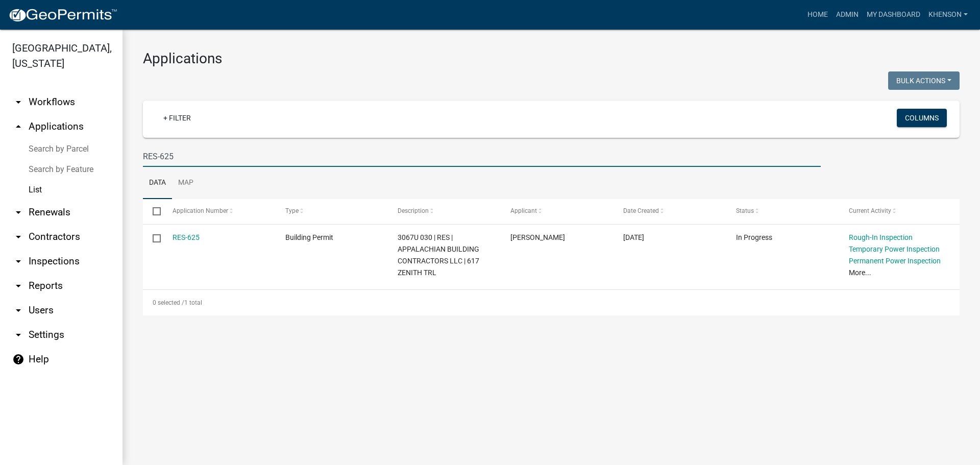  What do you see at coordinates (444, 211) in the screenshot?
I see `datatable-header-cell: Description` at bounding box center [444, 211].